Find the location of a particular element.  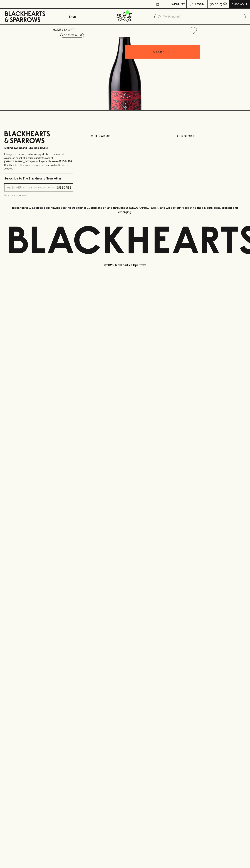

p: Checkout is located at coordinates (239, 4).